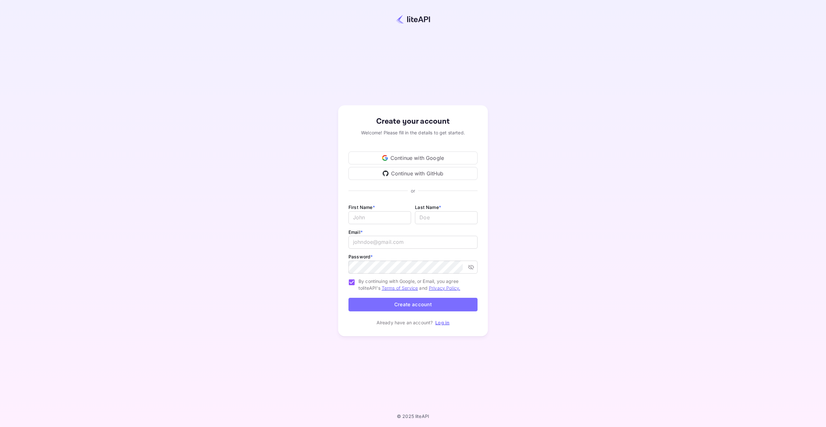 Image resolution: width=826 pixels, height=427 pixels. What do you see at coordinates (413, 242) in the screenshot?
I see `input: johndoe@gmail.com` at bounding box center [413, 242].